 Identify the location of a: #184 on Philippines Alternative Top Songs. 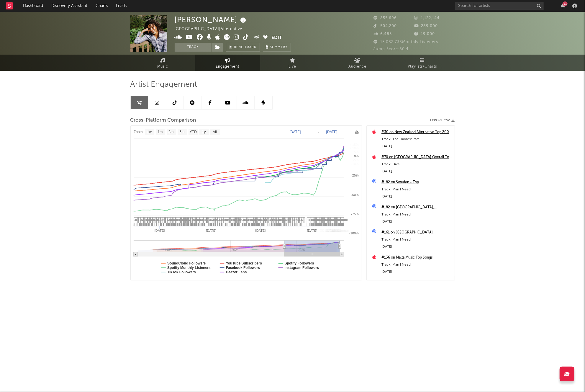
(417, 283).